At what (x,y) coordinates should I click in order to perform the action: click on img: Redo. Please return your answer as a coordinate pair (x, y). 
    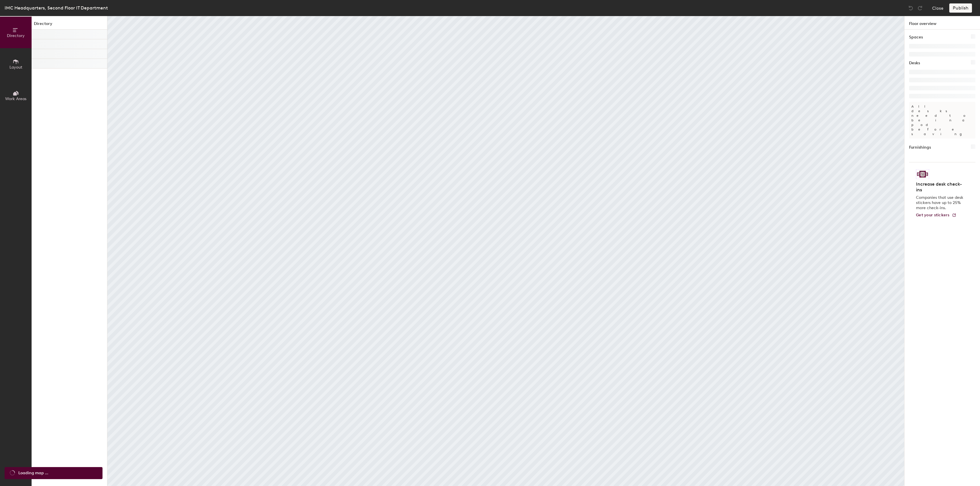
    Looking at the image, I should click on (920, 8).